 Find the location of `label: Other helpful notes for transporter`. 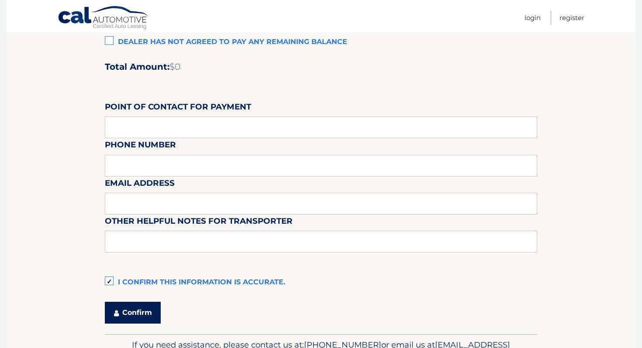

label: Other helpful notes for transporter is located at coordinates (199, 223).